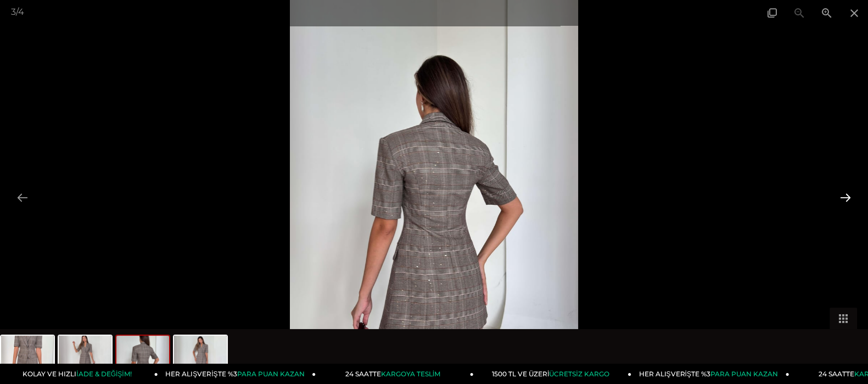  What do you see at coordinates (395, 374) in the screenshot?
I see `a: 24 SAATTEKARGOYA TESLİM` at bounding box center [395, 374].